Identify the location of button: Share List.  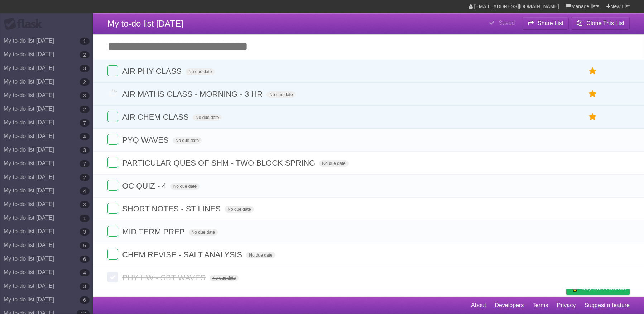
(545, 23).